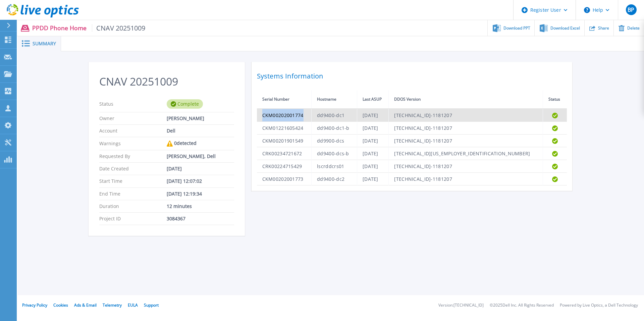  I want to click on td: dd9400-dc1-b, so click(335, 128).